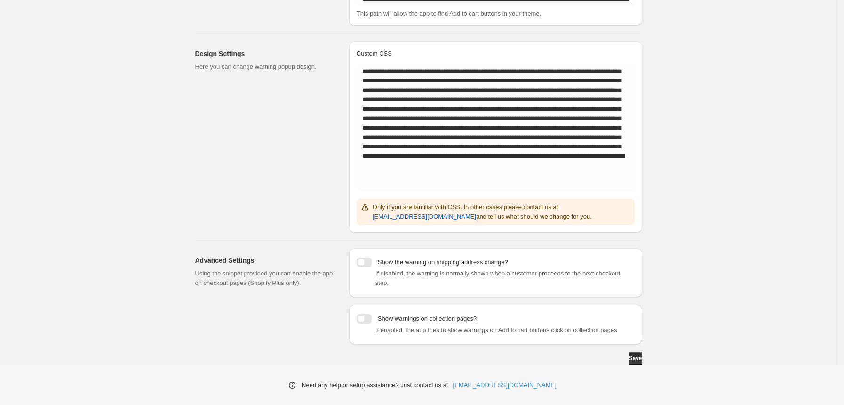  What do you see at coordinates (374, 53) in the screenshot?
I see `span: Custom CSS` at bounding box center [374, 53].